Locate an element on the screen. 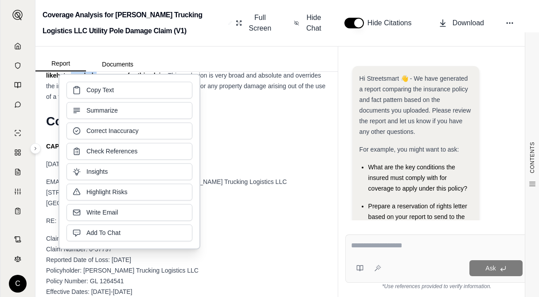  a: Policy Comparisons is located at coordinates (18, 152).